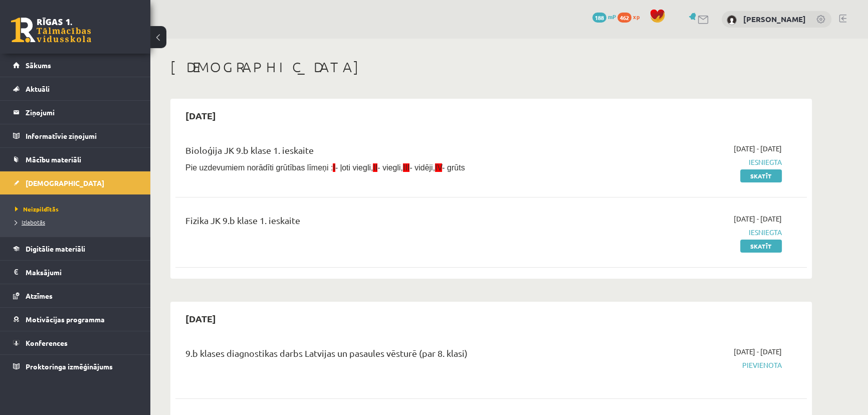 The height and width of the screenshot is (415, 868). I want to click on span: IV, so click(439, 167).